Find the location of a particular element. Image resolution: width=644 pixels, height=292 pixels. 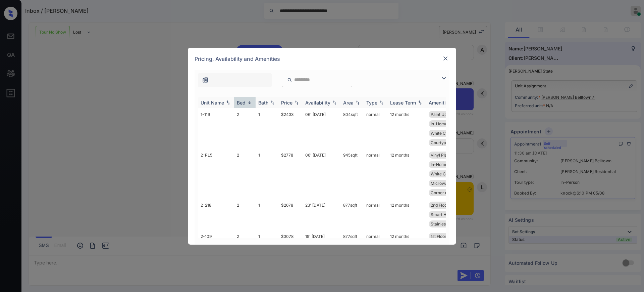

td: 2-PL5 is located at coordinates (216, 174).